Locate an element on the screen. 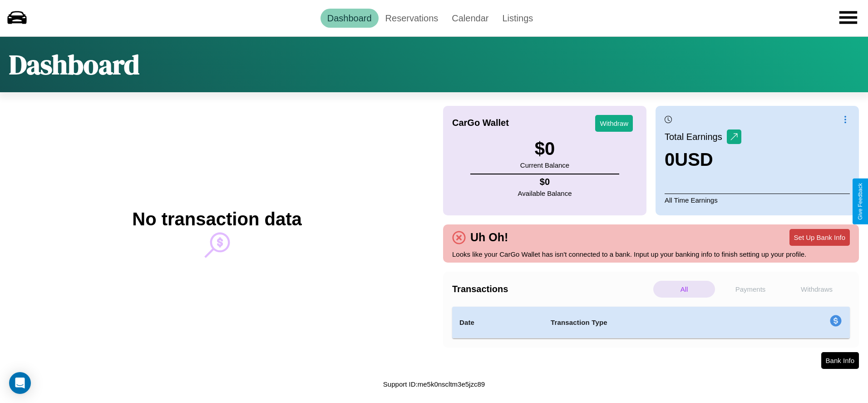  h4: Transactions is located at coordinates (551, 289).